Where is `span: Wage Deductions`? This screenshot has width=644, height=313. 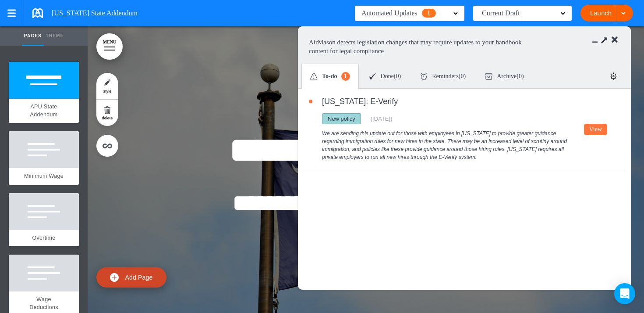
span: Wage Deductions is located at coordinates (44, 303).